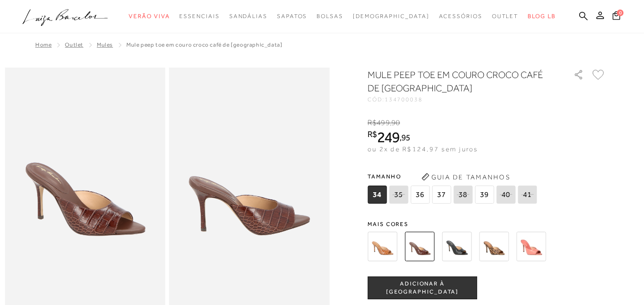 Image resolution: width=644 pixels, height=305 pixels. What do you see at coordinates (398, 195) in the screenshot?
I see `span: 35` at bounding box center [398, 195].